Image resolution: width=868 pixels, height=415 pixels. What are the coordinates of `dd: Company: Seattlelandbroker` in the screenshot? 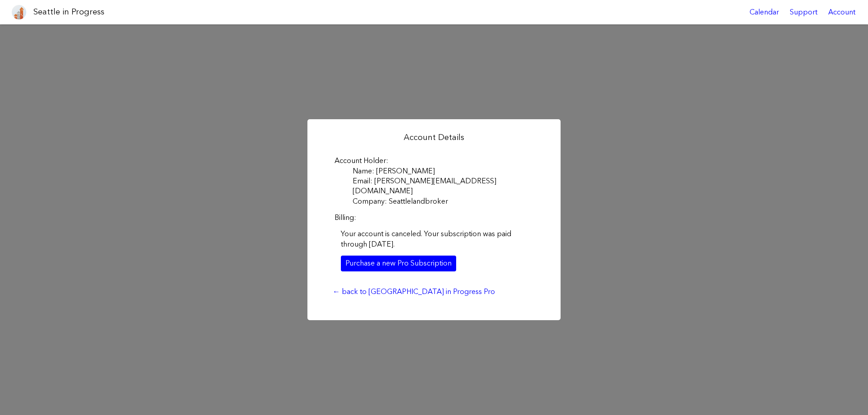 It's located at (443, 201).